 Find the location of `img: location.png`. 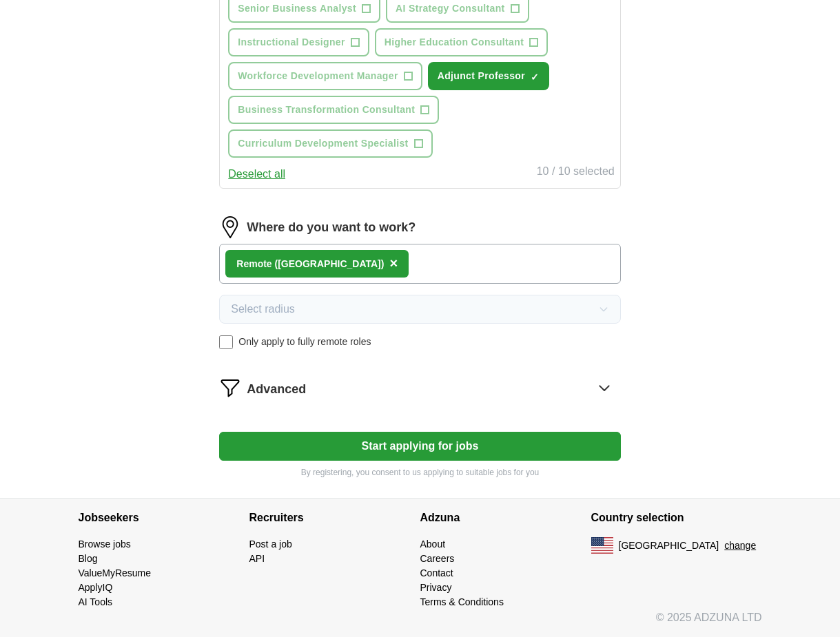

img: location.png is located at coordinates (230, 228).